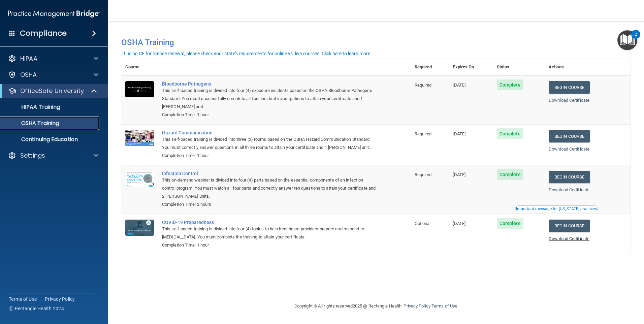  I want to click on p: OSHA Training, so click(32, 123).